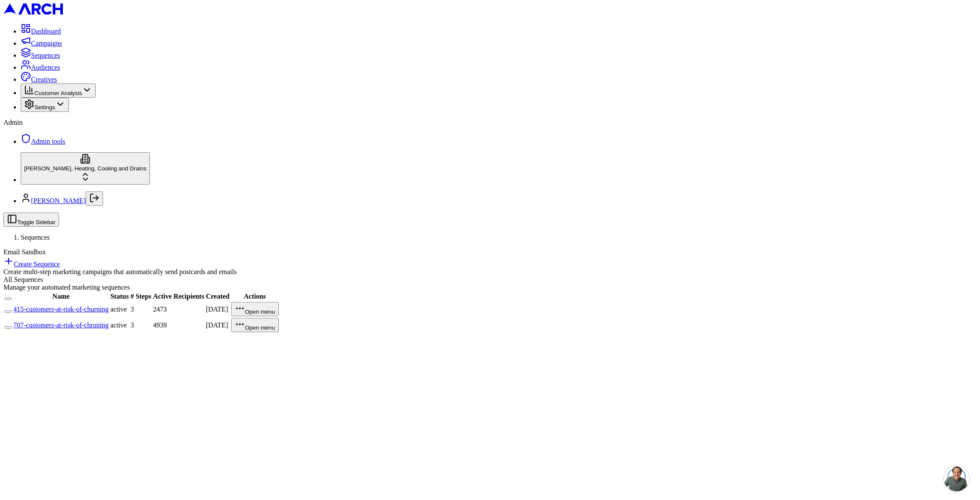  Describe the element at coordinates (43, 141) in the screenshot. I see `a: Admin tools` at that location.